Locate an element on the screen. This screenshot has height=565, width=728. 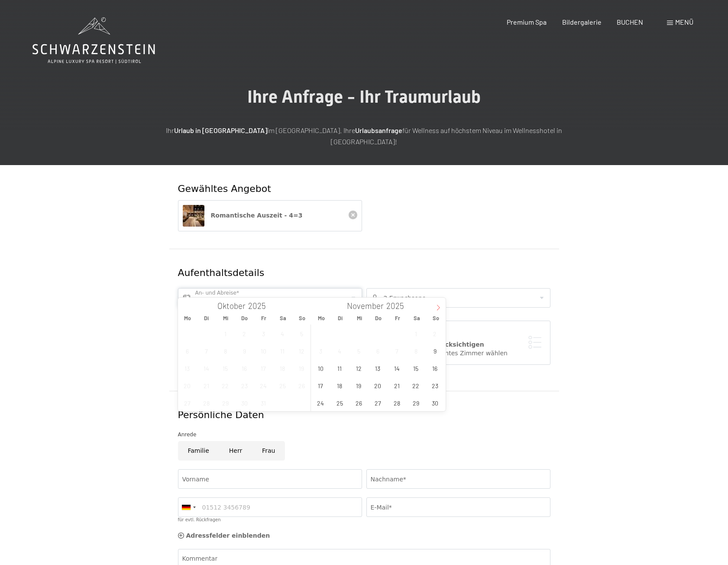
span: BUCHEN is located at coordinates (629, 22).